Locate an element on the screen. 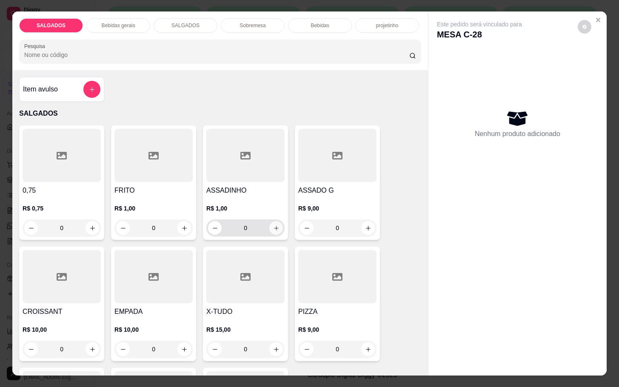  h4: PIZZA is located at coordinates (337, 312).